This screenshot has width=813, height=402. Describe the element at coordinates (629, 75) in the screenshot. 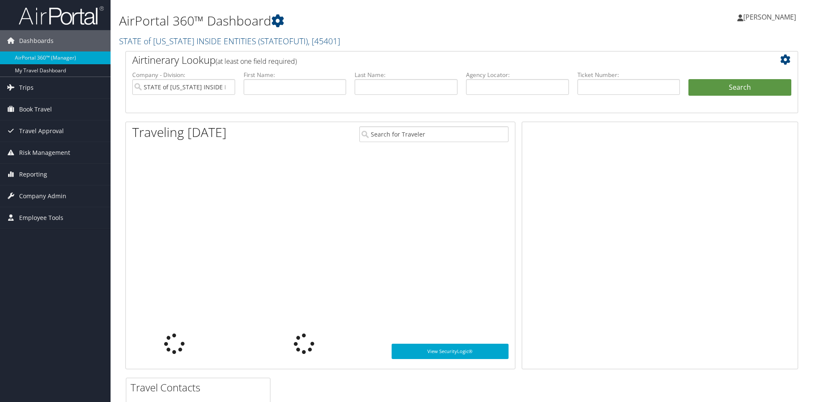

I see `label: Ticket Number:` at that location.